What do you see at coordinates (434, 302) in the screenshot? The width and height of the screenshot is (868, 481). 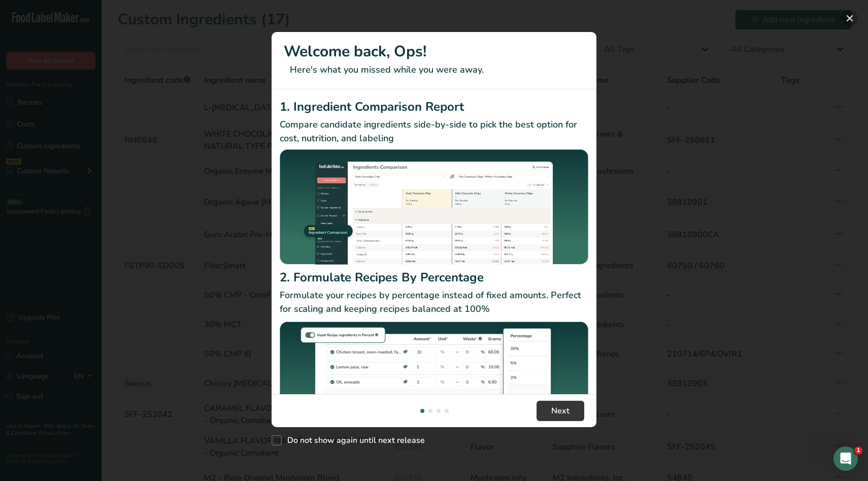 I see `p: Formulate your recipes by percentage instead of fixed amounts. Perfect for scaling and keeping re...` at bounding box center [434, 302].